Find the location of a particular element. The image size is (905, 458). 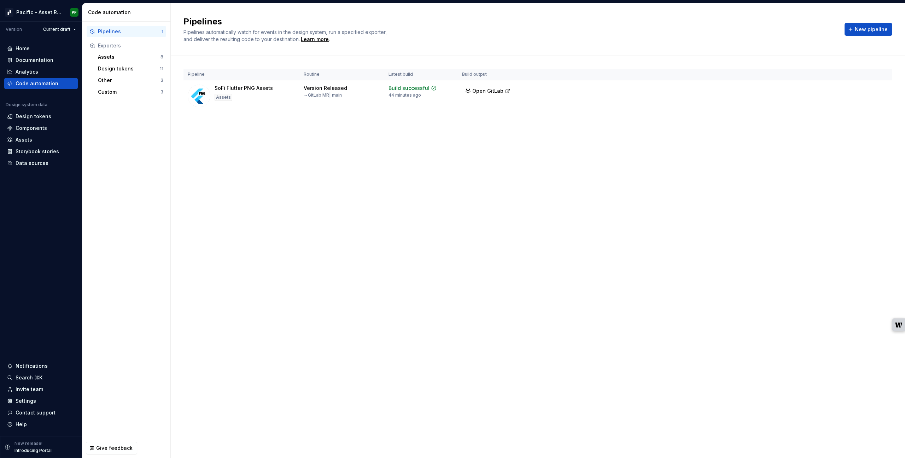

a: Data sources is located at coordinates (41, 163).